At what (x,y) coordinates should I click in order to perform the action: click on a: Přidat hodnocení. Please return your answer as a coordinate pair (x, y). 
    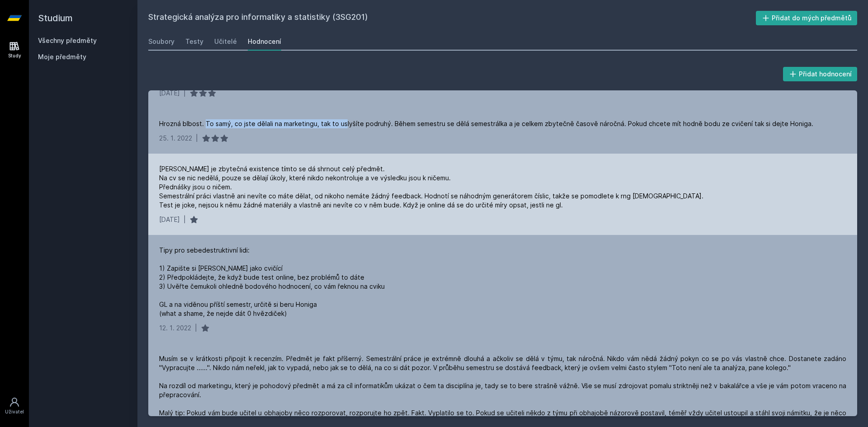
    Looking at the image, I should click on (820, 74).